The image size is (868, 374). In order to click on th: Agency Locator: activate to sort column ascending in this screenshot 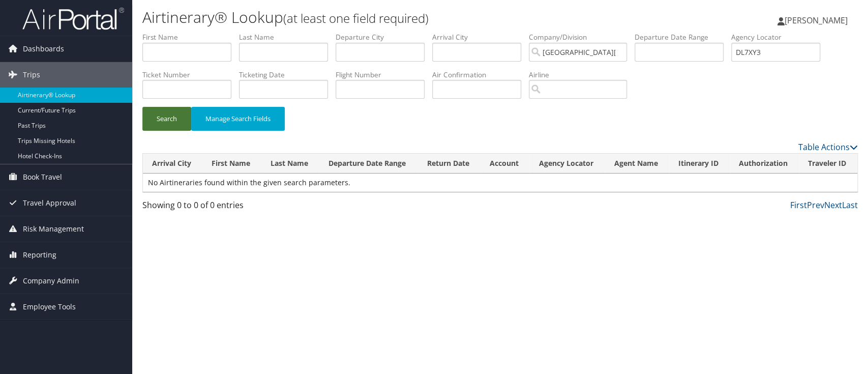, I will do `click(567, 163)`.